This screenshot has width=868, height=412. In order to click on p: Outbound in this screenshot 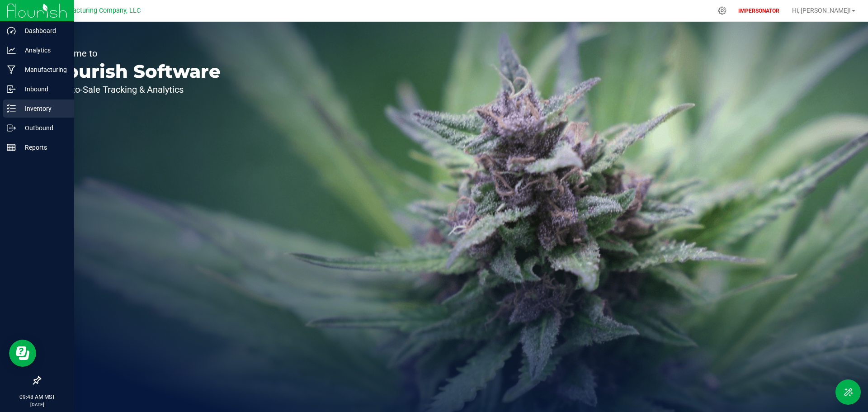, I will do `click(43, 128)`.